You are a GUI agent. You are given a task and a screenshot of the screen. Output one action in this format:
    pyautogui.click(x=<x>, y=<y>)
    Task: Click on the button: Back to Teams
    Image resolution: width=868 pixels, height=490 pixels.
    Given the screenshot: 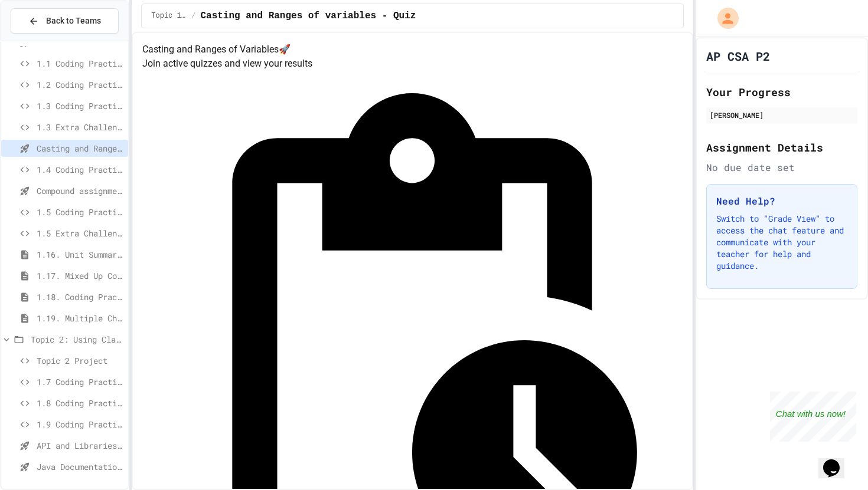 What is the action you would take?
    pyautogui.click(x=64, y=20)
    